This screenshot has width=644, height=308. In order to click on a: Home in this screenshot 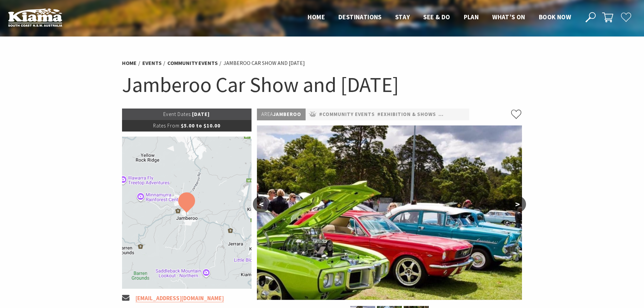, I will do `click(129, 63)`.